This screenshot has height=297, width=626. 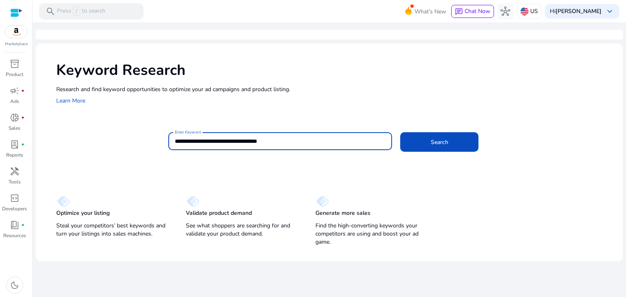 What do you see at coordinates (534, 11) in the screenshot?
I see `p: US` at bounding box center [534, 11].